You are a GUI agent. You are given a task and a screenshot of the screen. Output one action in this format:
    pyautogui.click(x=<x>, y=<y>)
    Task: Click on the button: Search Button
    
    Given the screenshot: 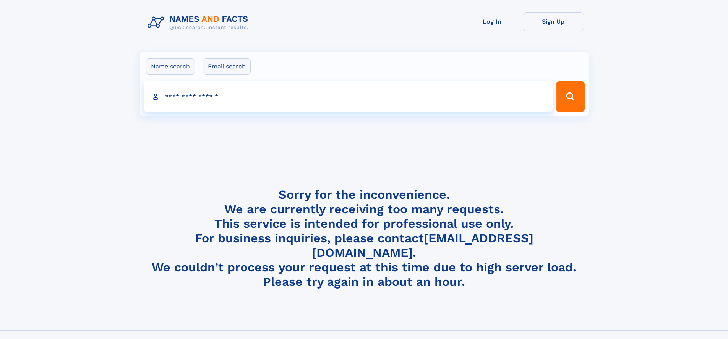 What is the action you would take?
    pyautogui.click(x=570, y=97)
    